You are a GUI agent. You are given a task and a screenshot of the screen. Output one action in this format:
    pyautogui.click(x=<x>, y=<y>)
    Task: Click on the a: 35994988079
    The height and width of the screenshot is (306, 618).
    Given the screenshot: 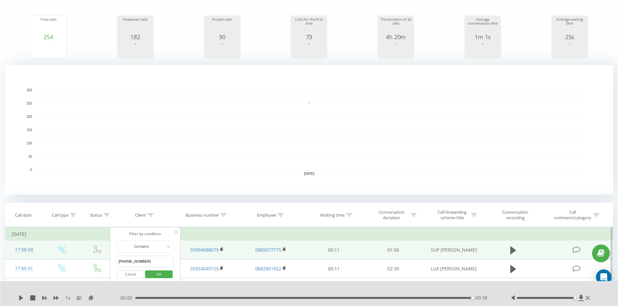 What is the action you would take?
    pyautogui.click(x=204, y=250)
    